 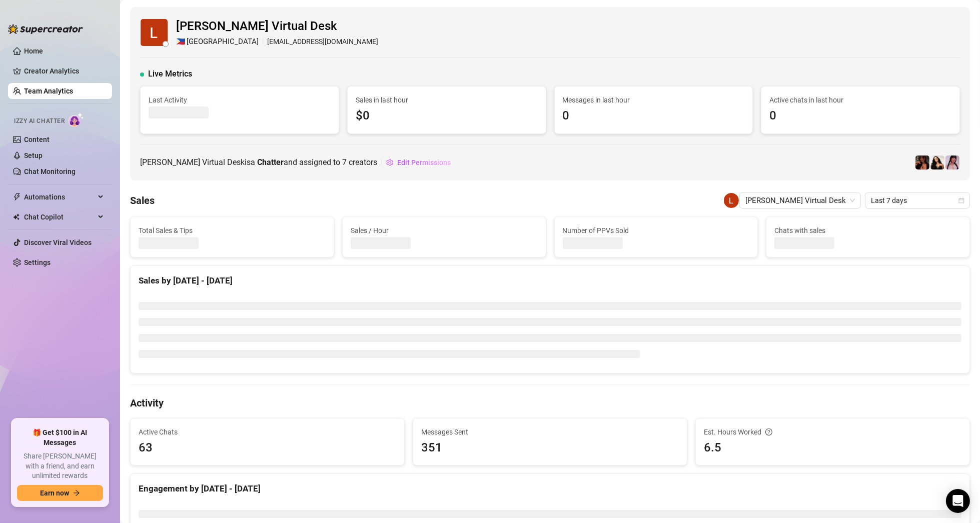 What do you see at coordinates (16, 217) in the screenshot?
I see `img: Chat Copilot` at bounding box center [16, 217].